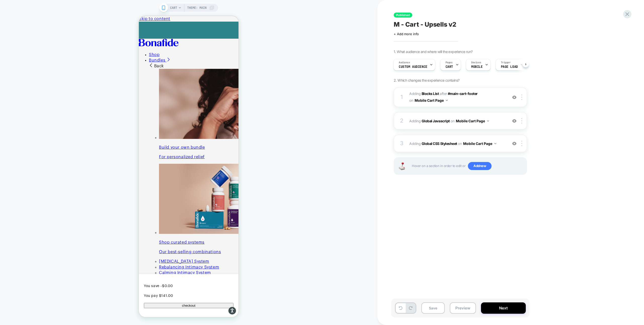 Image resolution: width=644 pixels, height=325 pixels. What do you see at coordinates (16, 39) in the screenshot?
I see `a: Shop` at bounding box center [16, 39].